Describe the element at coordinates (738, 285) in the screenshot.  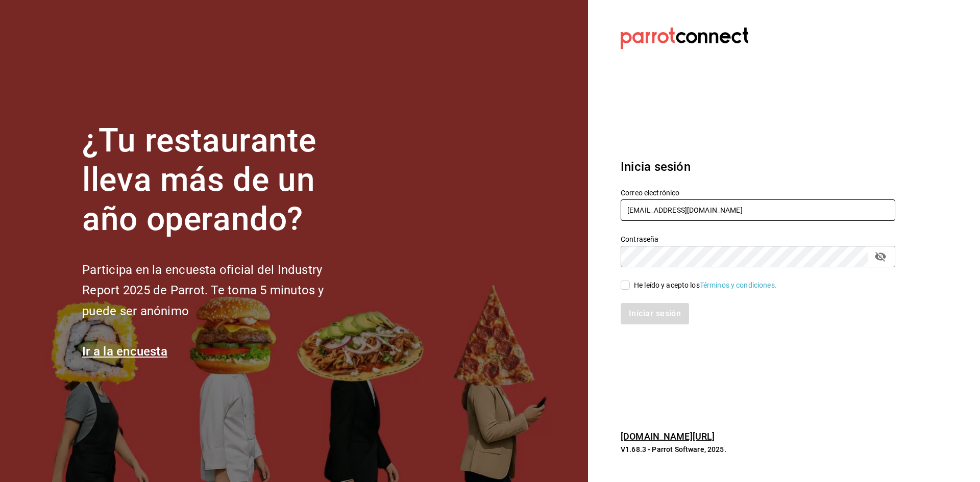
I see `a: Términos y condiciones.` at that location.